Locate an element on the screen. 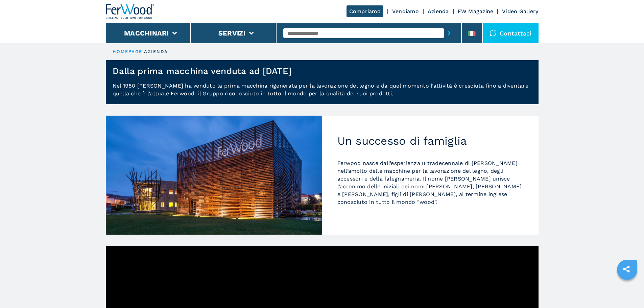  button: Macchinari is located at coordinates (146, 33).